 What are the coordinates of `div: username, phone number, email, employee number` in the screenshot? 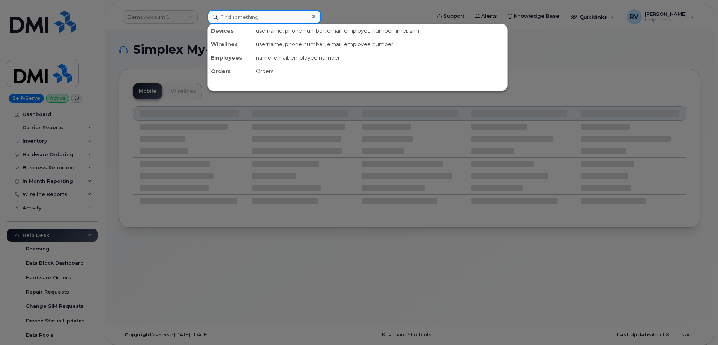 It's located at (380, 44).